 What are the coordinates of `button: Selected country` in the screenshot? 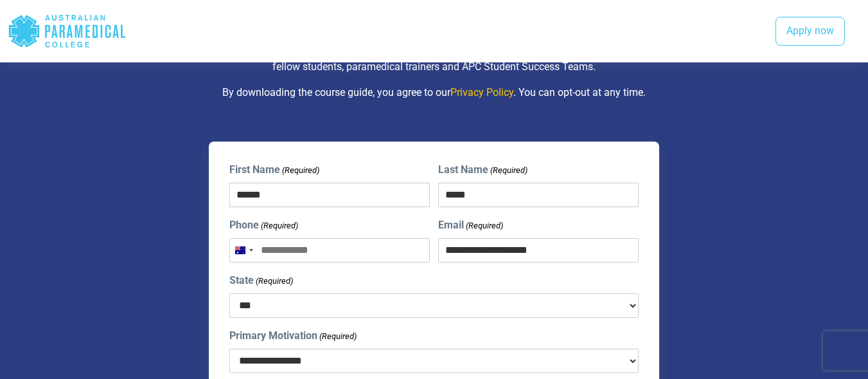 It's located at (244, 250).